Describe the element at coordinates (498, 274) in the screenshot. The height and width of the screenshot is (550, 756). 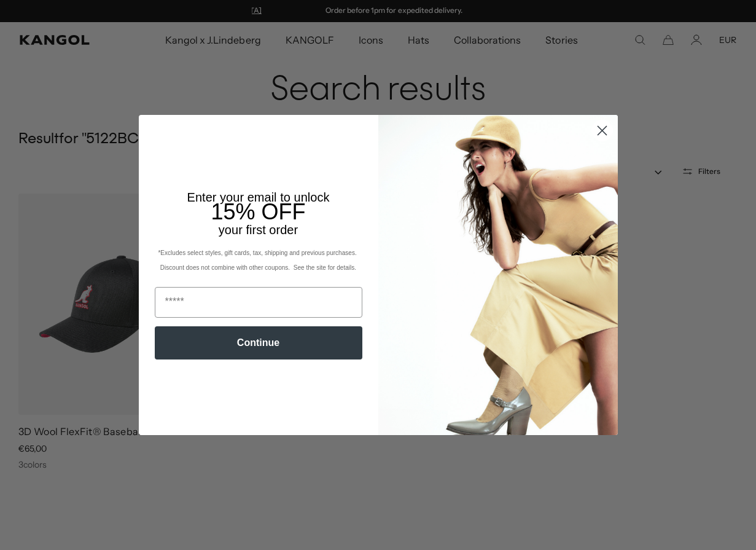
I see `img: 93be19ad-e773-4382-80b9-c9d740c9197f.jpeg` at that location.